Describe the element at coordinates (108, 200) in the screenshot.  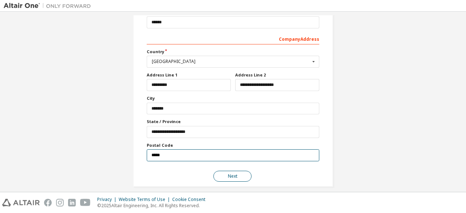
I see `div: Privacy` at that location.